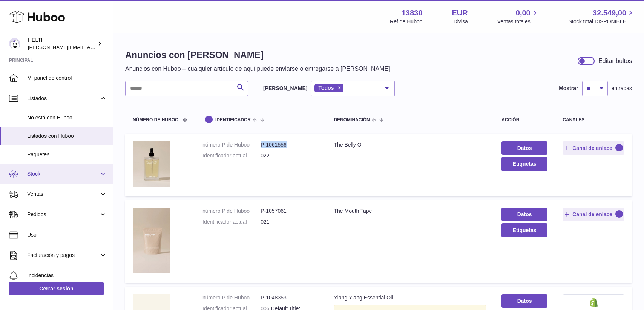 This screenshot has height=310, width=644. Describe the element at coordinates (67, 154) in the screenshot. I see `span: Paquetes` at that location.